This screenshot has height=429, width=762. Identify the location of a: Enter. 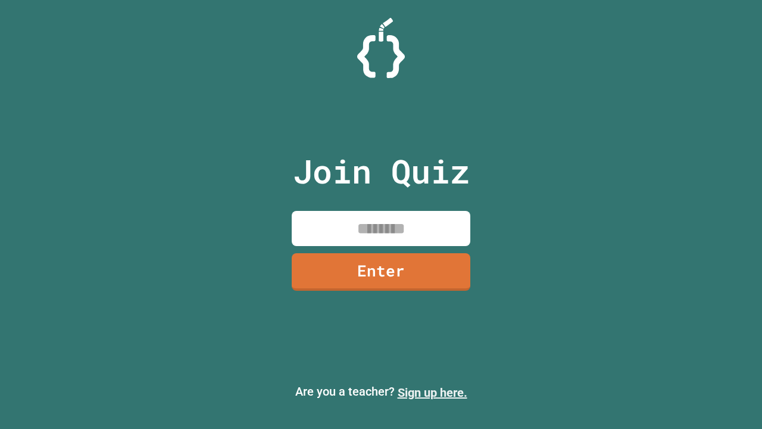
(381, 272).